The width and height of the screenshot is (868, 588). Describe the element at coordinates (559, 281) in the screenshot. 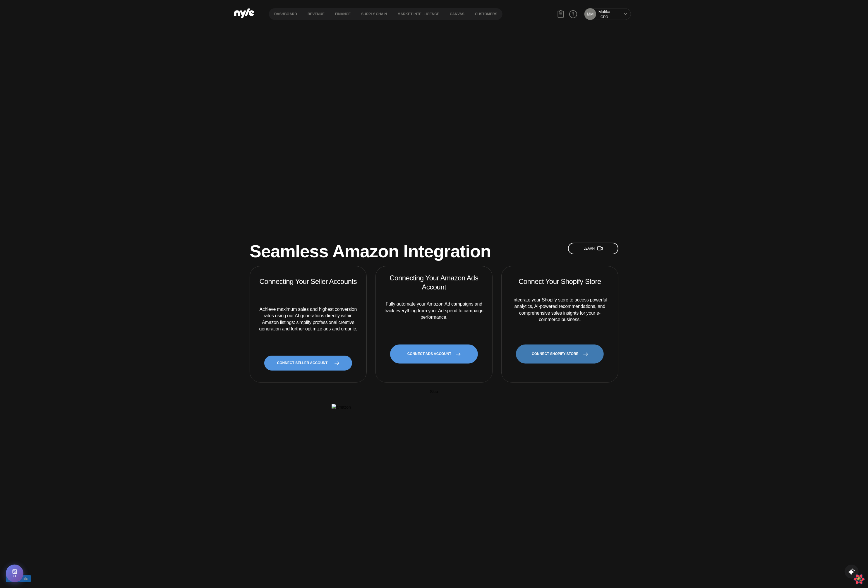

I see `h2: Connect Your Shopify Store` at that location.